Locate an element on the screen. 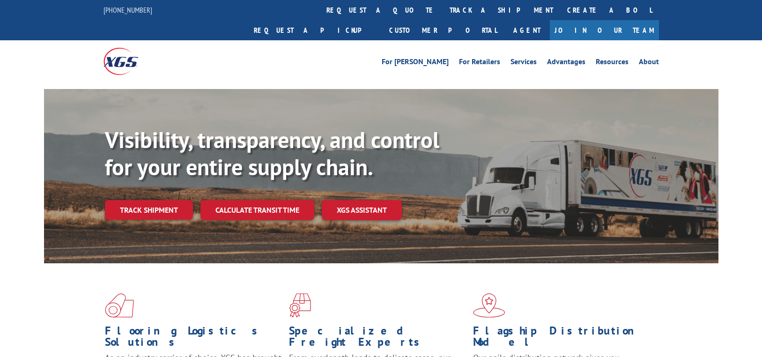 The width and height of the screenshot is (762, 357). a: XGS ASSISTANT is located at coordinates (362, 210).